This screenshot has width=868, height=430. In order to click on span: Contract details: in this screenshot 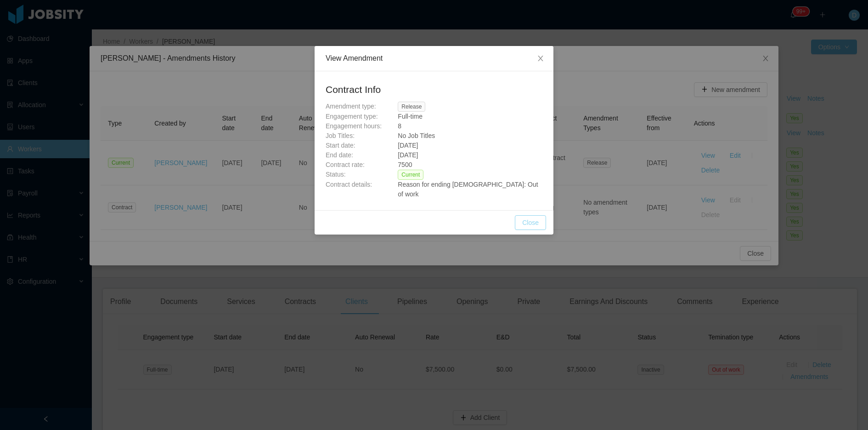, I will do `click(348, 184)`.